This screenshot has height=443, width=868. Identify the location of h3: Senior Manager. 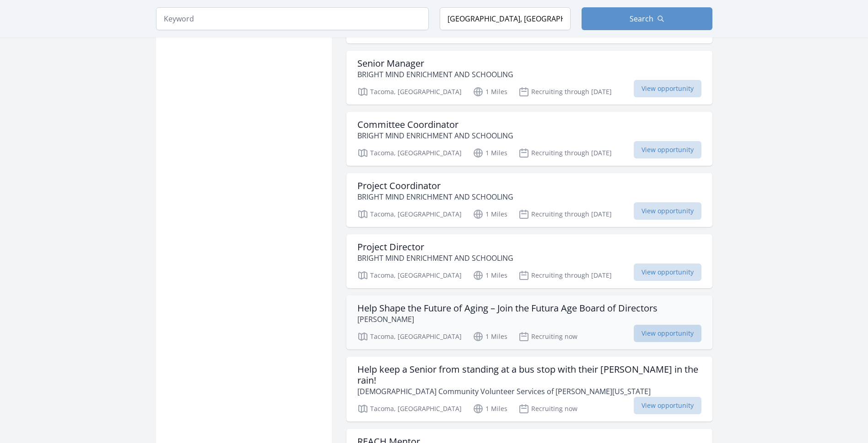
(435, 63).